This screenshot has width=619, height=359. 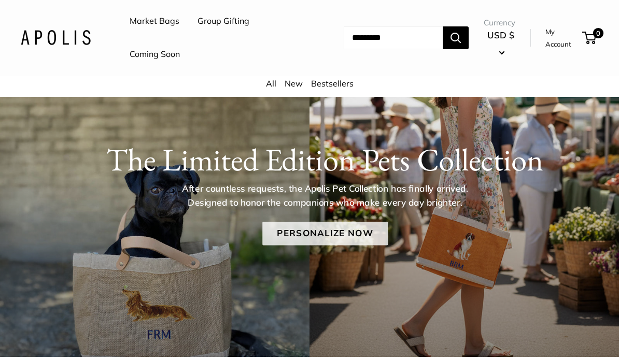 I want to click on img: Apolis, so click(x=55, y=38).